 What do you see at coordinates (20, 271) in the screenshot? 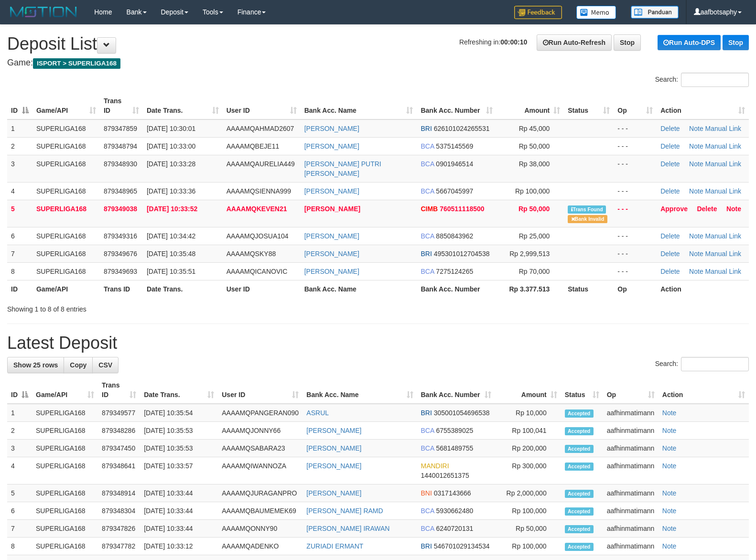
I see `td: 8` at bounding box center [20, 271].